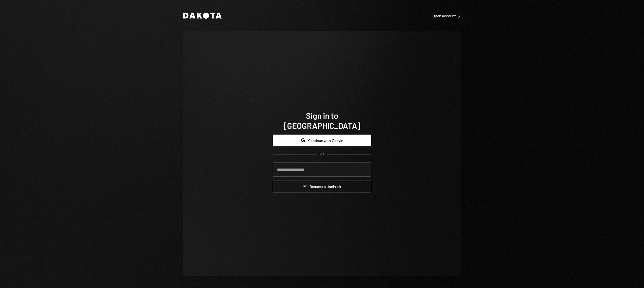 The image size is (644, 288). What do you see at coordinates (447, 16) in the screenshot?
I see `div: Open account` at bounding box center [447, 16].